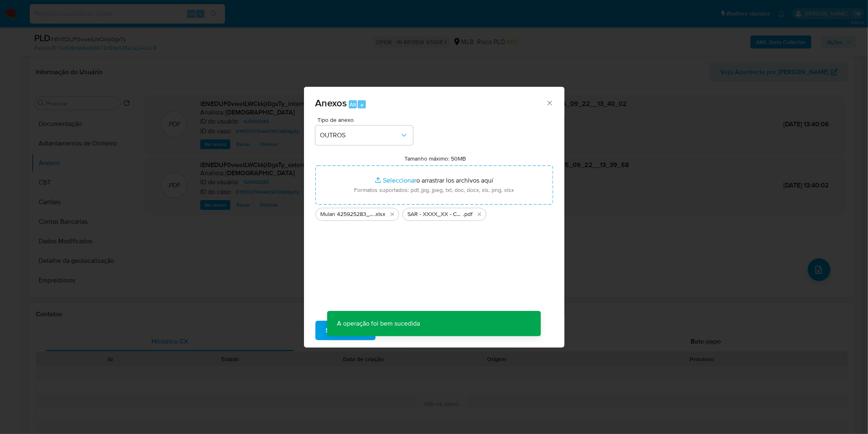 The width and height of the screenshot is (868, 434). I want to click on span: .xlsx, so click(380, 214).